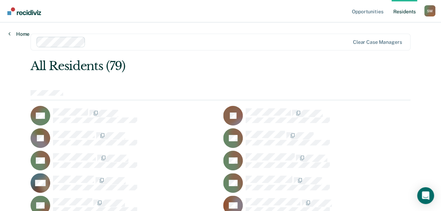 The width and height of the screenshot is (441, 211). I want to click on div: S M, so click(430, 11).